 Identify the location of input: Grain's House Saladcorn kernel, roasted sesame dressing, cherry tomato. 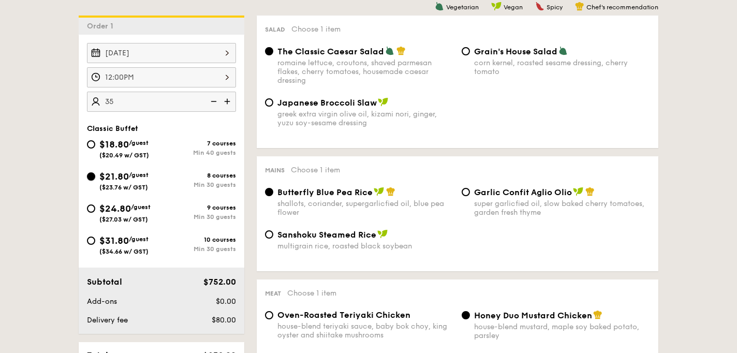
(466, 51).